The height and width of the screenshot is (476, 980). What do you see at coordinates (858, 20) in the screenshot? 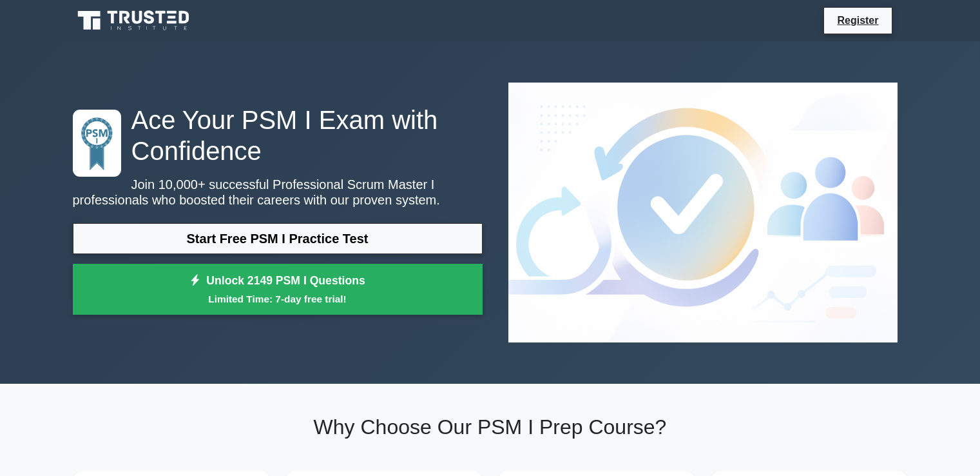
I see `a: Register` at bounding box center [858, 20].